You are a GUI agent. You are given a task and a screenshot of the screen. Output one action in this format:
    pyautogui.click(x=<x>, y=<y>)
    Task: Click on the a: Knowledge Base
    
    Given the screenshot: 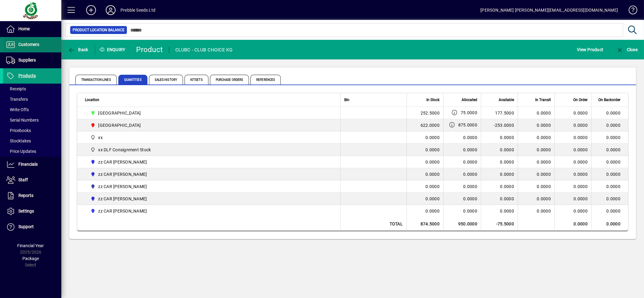 What is the action you would take?
    pyautogui.click(x=630, y=11)
    